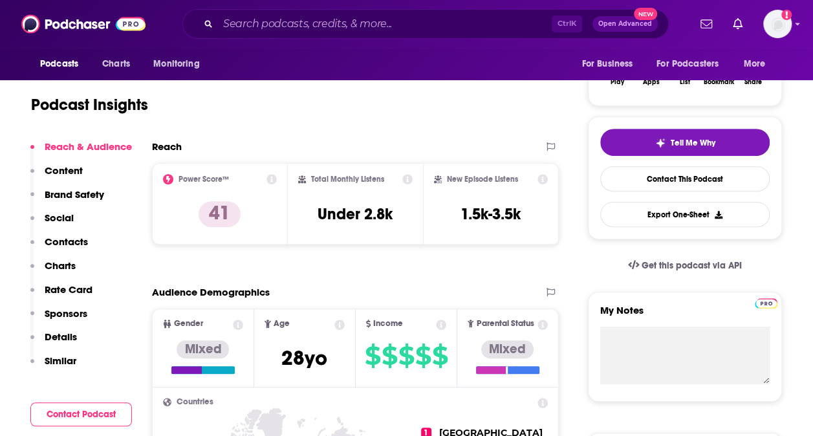 Image resolution: width=813 pixels, height=436 pixels. I want to click on h1: Podcast Insights, so click(89, 105).